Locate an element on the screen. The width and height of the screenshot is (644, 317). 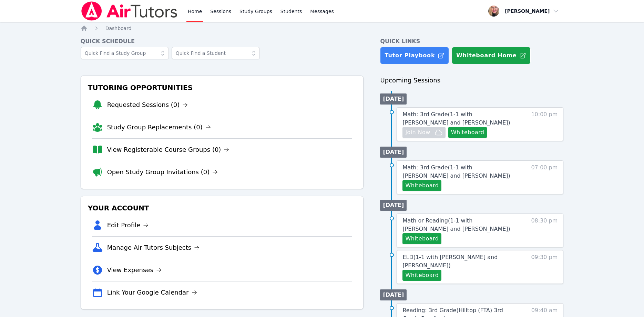
a: Dashboard is located at coordinates (118, 28).